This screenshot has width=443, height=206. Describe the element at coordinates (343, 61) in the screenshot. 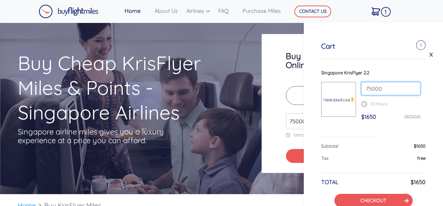

I see `h3: Buy Krisflyer Airline Miles Online` at that location.